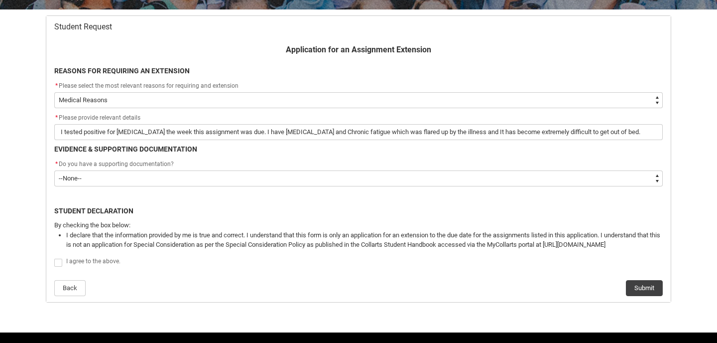 The image size is (717, 343). What do you see at coordinates (359, 159) in the screenshot?
I see `article: Redu_Student_Request flow` at bounding box center [359, 159].